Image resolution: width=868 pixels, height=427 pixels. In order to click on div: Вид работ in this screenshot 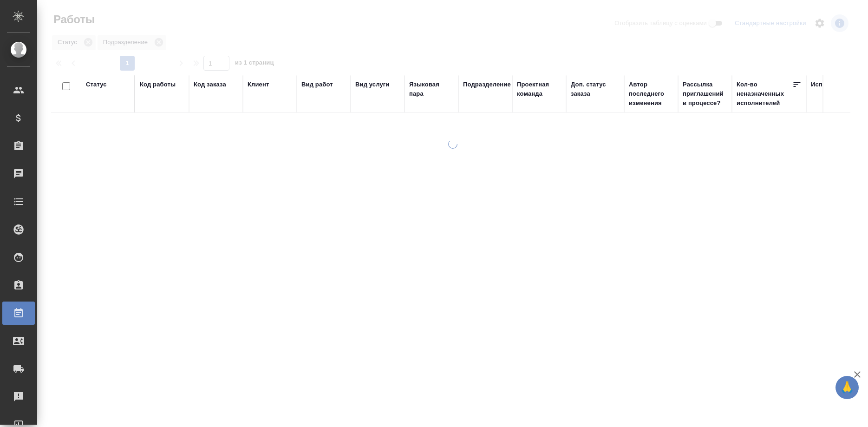, I will do `click(317, 84)`.